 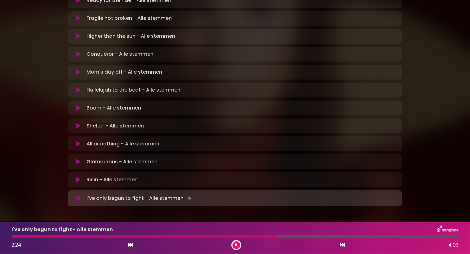 What do you see at coordinates (114, 108) in the screenshot?
I see `p: Boom - Alle stemmen` at bounding box center [114, 108].